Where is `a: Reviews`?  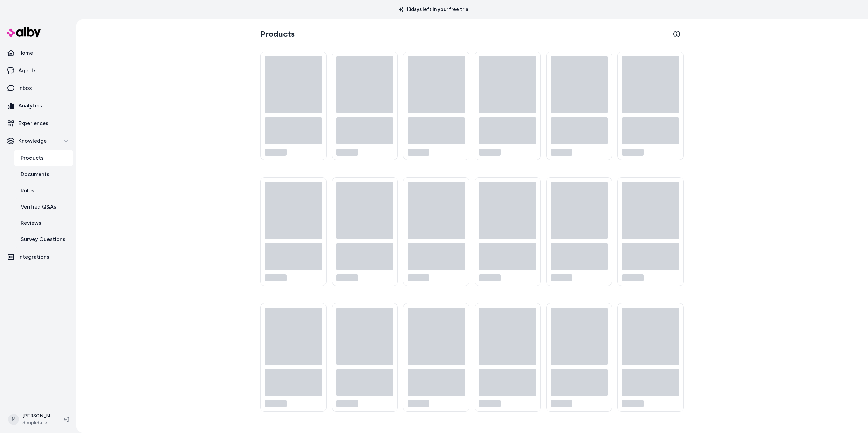
a: Reviews is located at coordinates (43, 223).